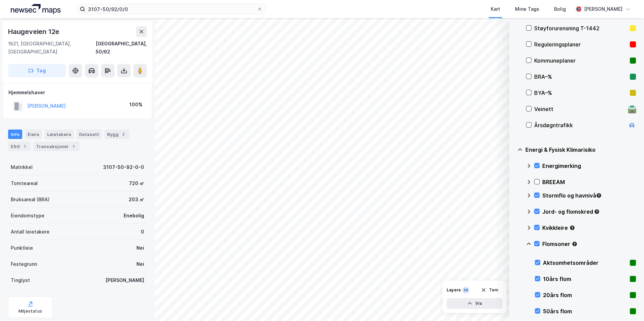 The height and width of the screenshot is (321, 644). What do you see at coordinates (30, 311) in the screenshot?
I see `div: Miljøstatus` at bounding box center [30, 311].